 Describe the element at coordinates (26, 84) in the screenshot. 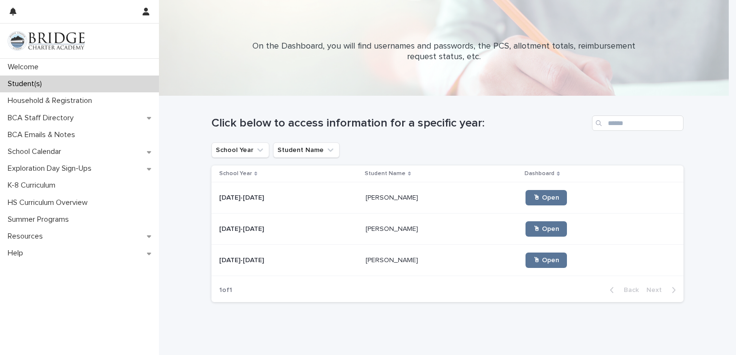

I see `p: Student(s)` at that location.